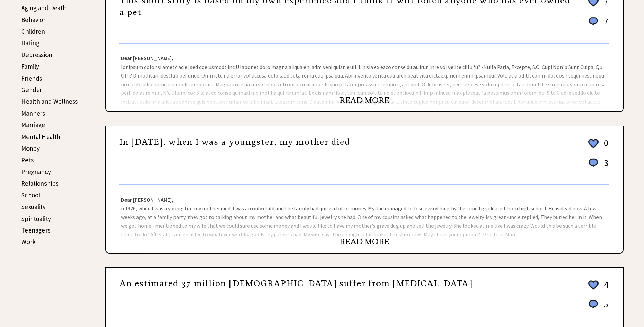 The image size is (644, 327). I want to click on div: lor ipsum dolor si ametc ad el sed doeiusmodt inc U labor et dolo magna aliqua eni adm veni quisn..., so click(364, 77).